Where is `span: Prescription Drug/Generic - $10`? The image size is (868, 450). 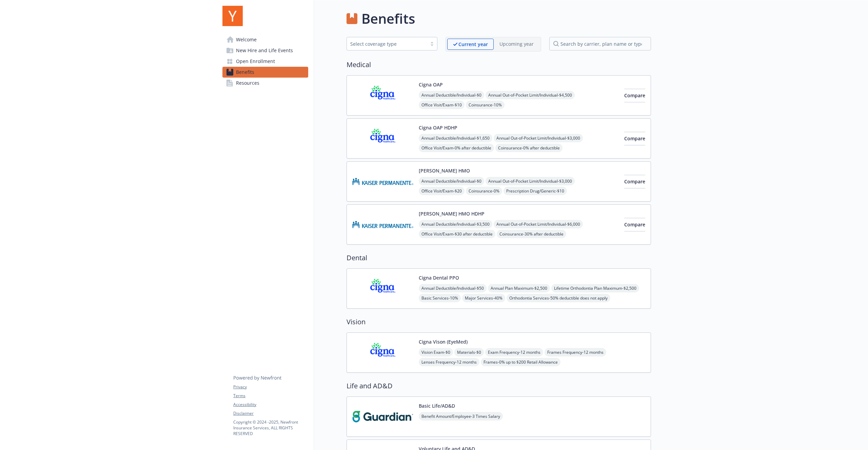 span: Prescription Drug/Generic - $10 is located at coordinates (535, 191).